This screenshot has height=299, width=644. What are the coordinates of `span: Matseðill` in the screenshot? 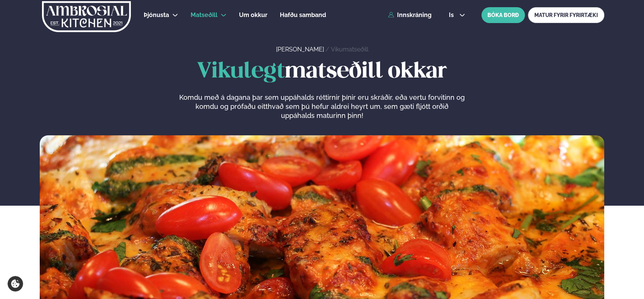 It's located at (204, 15).